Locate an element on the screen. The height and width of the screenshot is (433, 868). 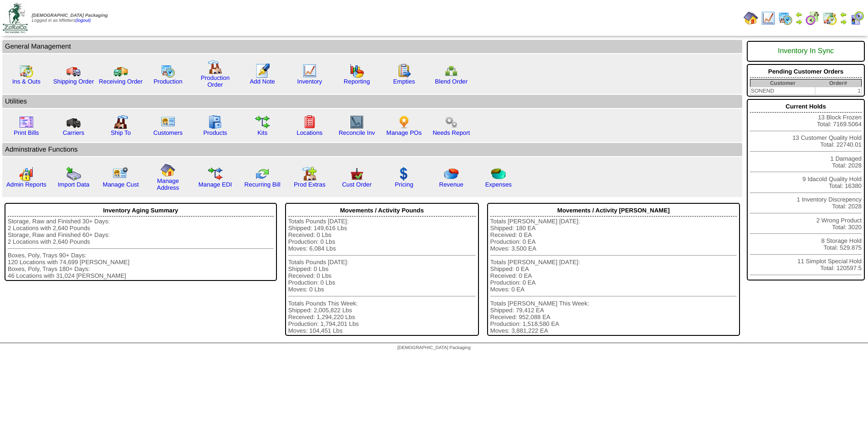
a: Ins & Outs is located at coordinates (26, 81).